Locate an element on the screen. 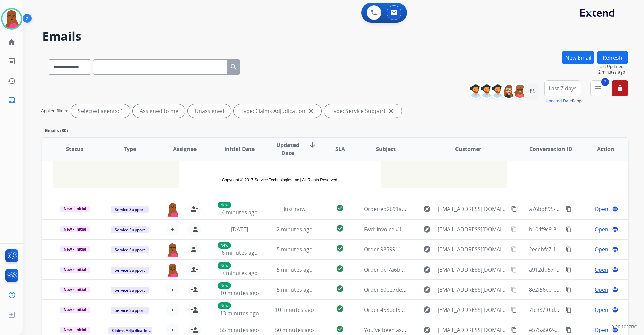  span: Order 60b27deb-4086-4be0-81d5-4b3efed4afcc is located at coordinates (424, 290).